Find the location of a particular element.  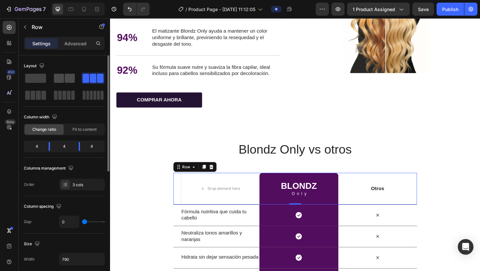

p: Hidrata sin dejar sensación pesada is located at coordinates (116, 253).